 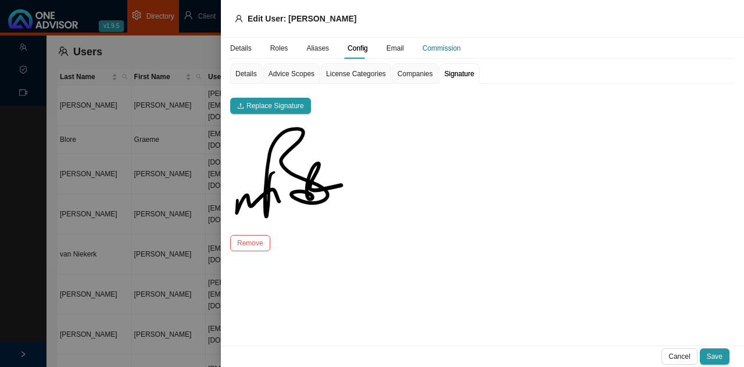 I want to click on span: user, so click(x=239, y=19).